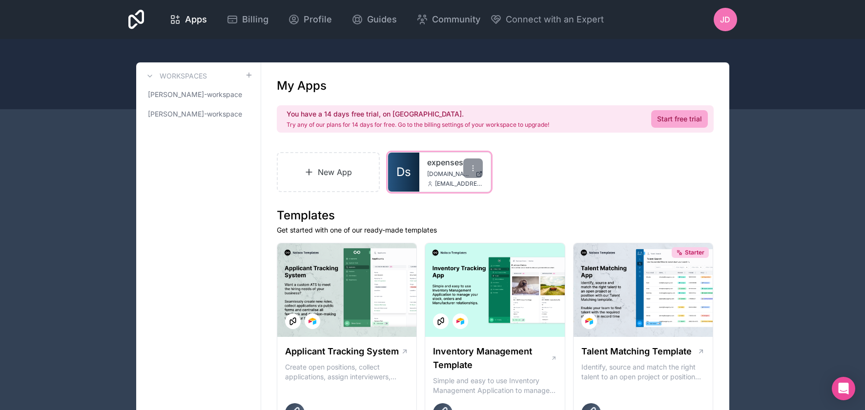 This screenshot has height=410, width=865. I want to click on a: New App, so click(328, 172).